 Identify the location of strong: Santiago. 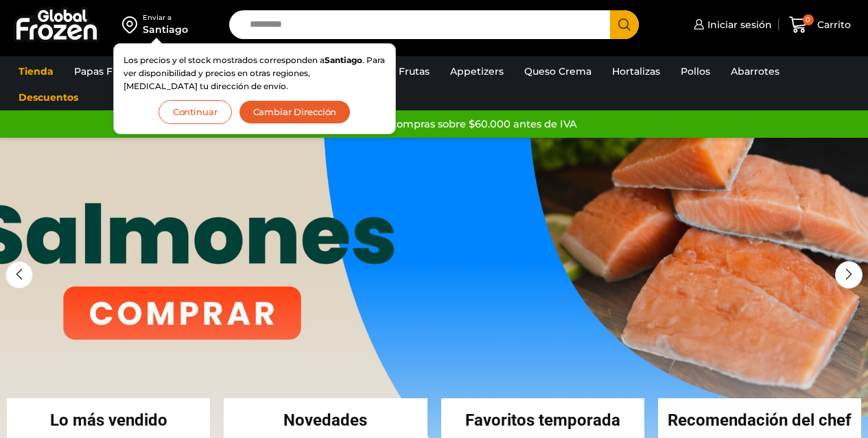
(343, 60).